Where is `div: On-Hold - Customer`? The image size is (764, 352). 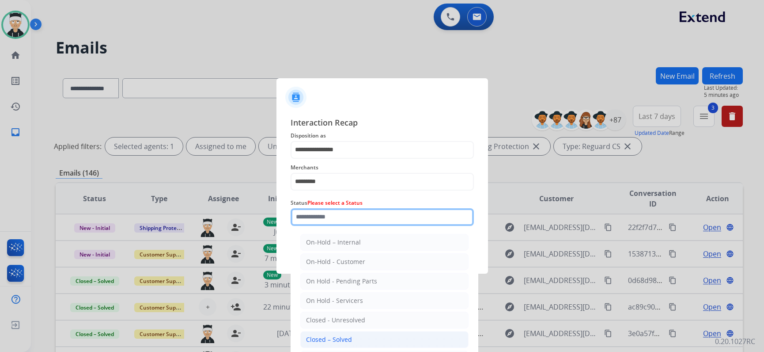 div: On-Hold - Customer is located at coordinates (336, 262).